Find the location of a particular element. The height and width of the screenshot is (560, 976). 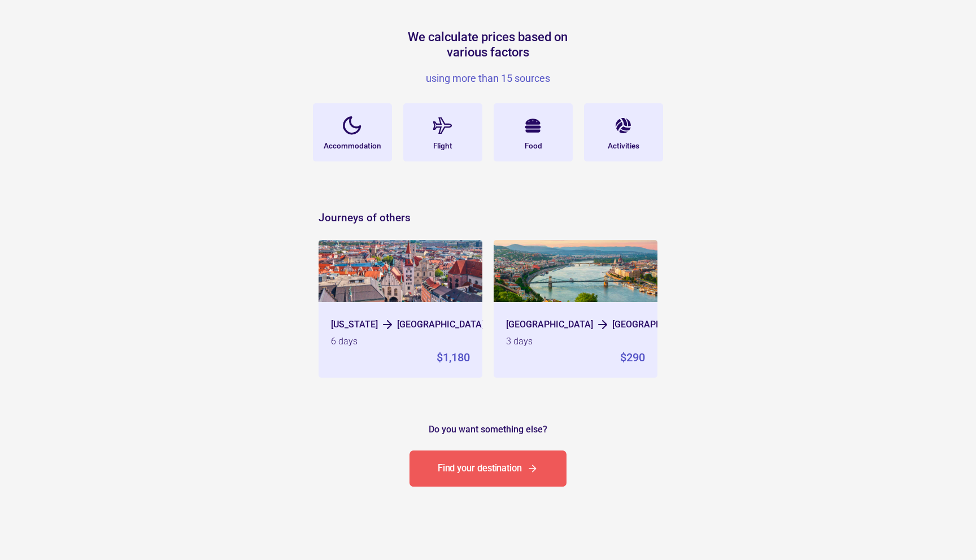

div: 6 days is located at coordinates (344, 342).